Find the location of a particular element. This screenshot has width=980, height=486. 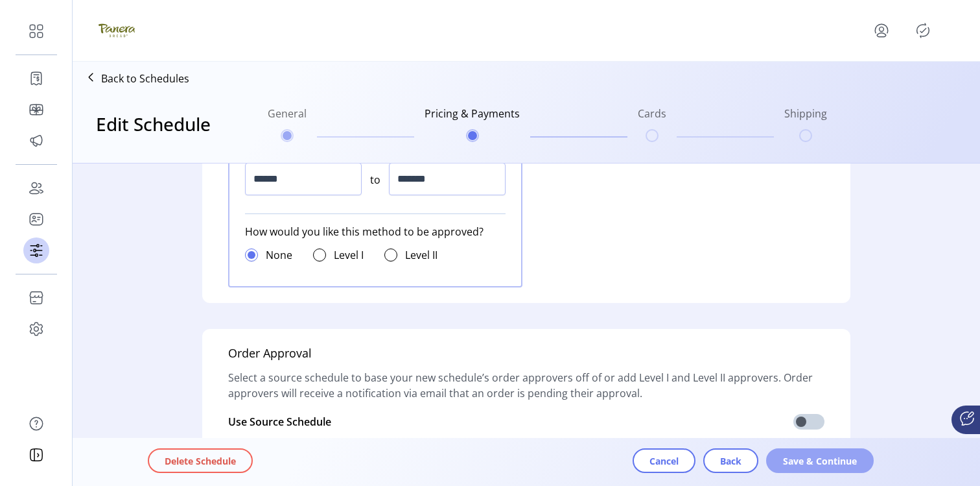

span: to is located at coordinates (375, 183).